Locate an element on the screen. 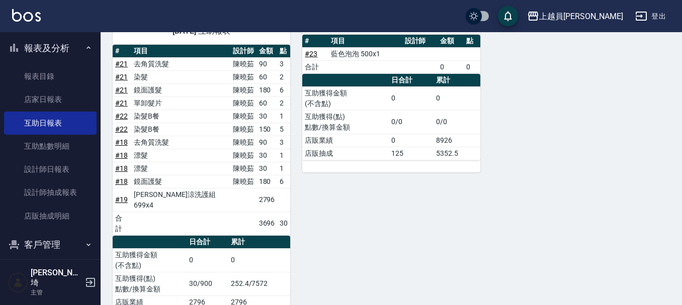 The image size is (682, 305). a: 互助日報表 is located at coordinates (50, 123).